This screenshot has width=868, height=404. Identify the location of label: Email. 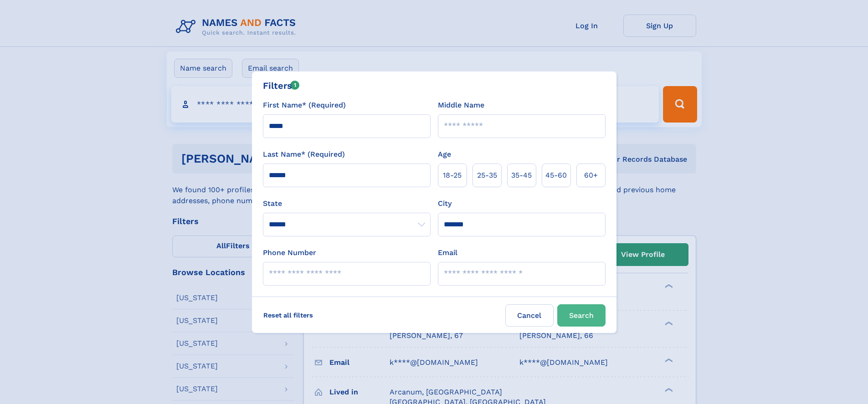
(448, 253).